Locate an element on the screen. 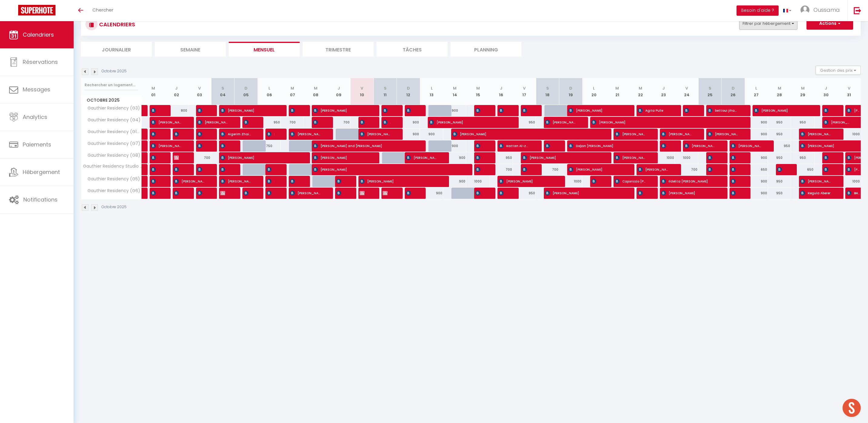  th: 24 is located at coordinates (686, 91).